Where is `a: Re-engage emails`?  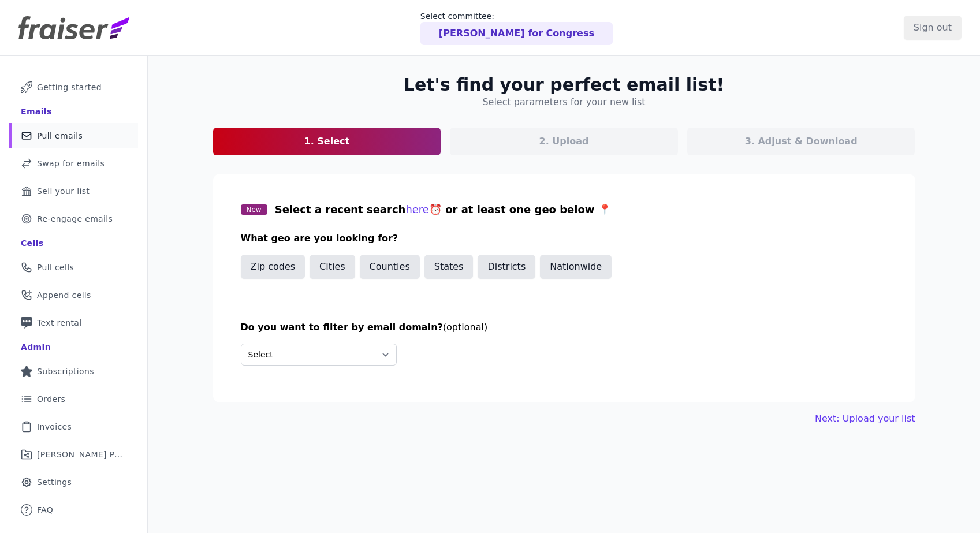 a: Re-engage emails is located at coordinates (74, 219).